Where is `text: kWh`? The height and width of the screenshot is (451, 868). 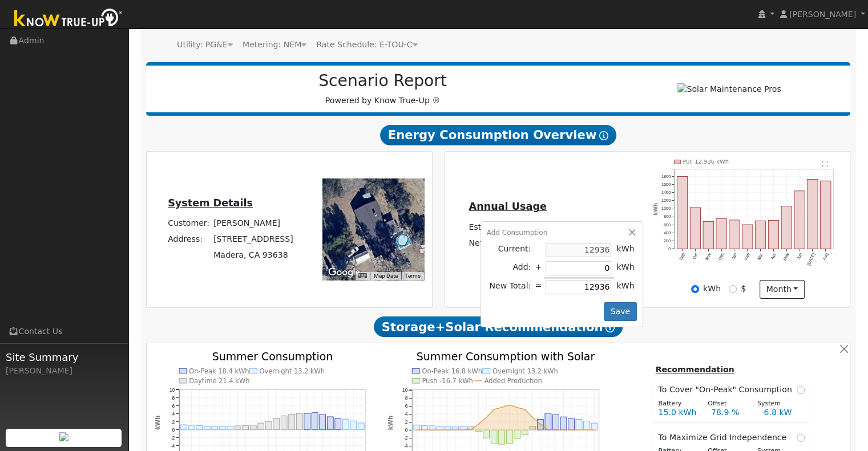
text: kWh is located at coordinates (656, 210).